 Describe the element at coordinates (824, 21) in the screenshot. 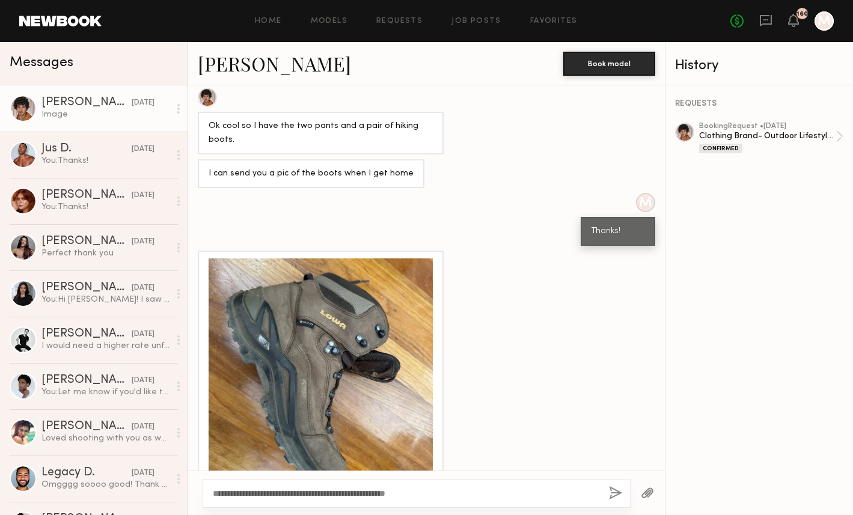

I see `a: M` at that location.